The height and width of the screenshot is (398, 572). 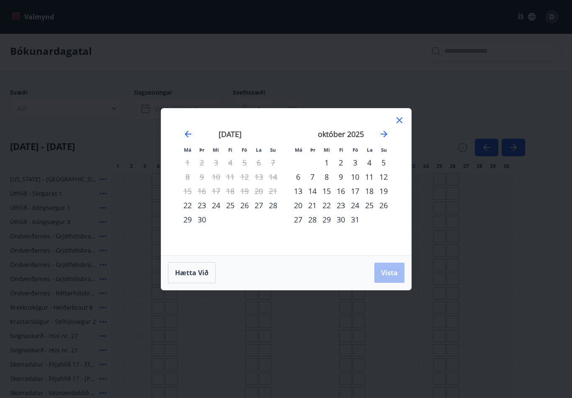 I want to click on div: 10, so click(x=355, y=177).